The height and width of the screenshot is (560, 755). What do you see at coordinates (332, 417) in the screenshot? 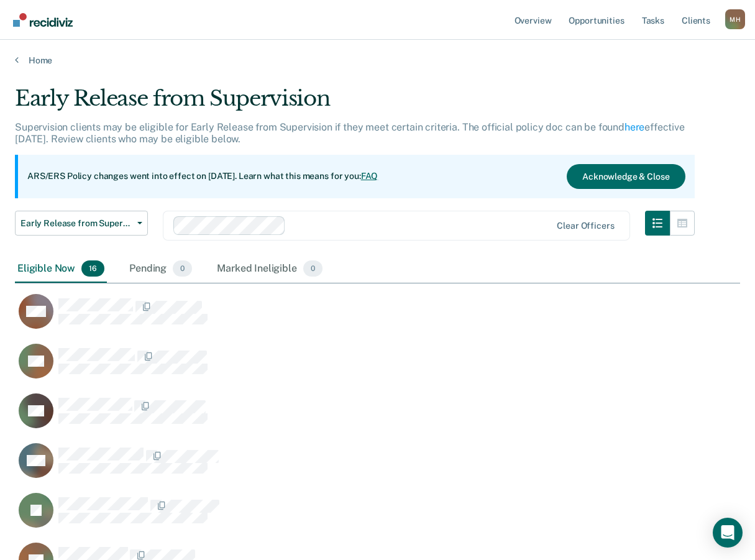
I see `div: CaseloadOpportunityCell-03367728` at bounding box center [332, 417].